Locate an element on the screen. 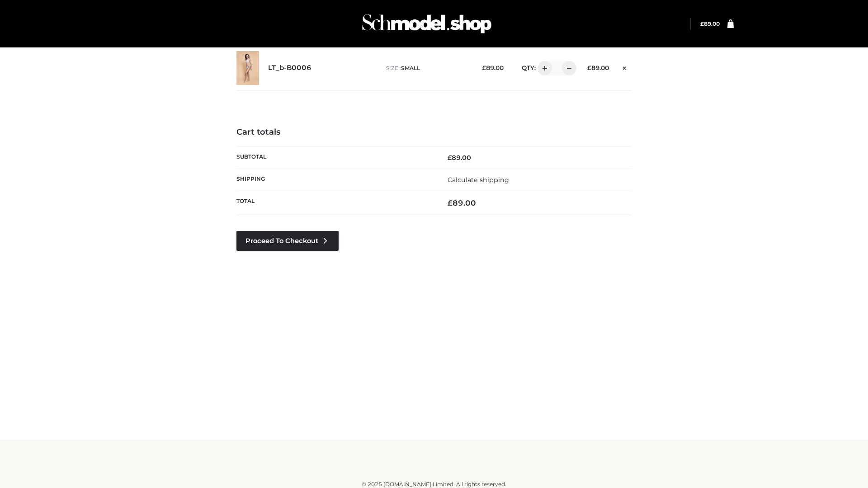  a: £89.00 is located at coordinates (710, 23).